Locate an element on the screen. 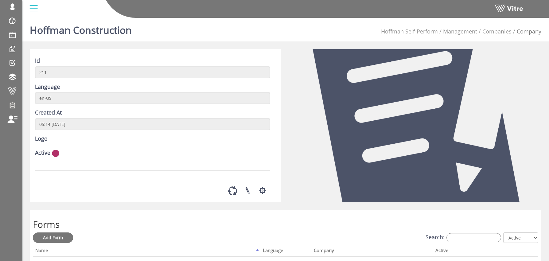 The height and width of the screenshot is (261, 549). h2: Forms is located at coordinates (285, 224).